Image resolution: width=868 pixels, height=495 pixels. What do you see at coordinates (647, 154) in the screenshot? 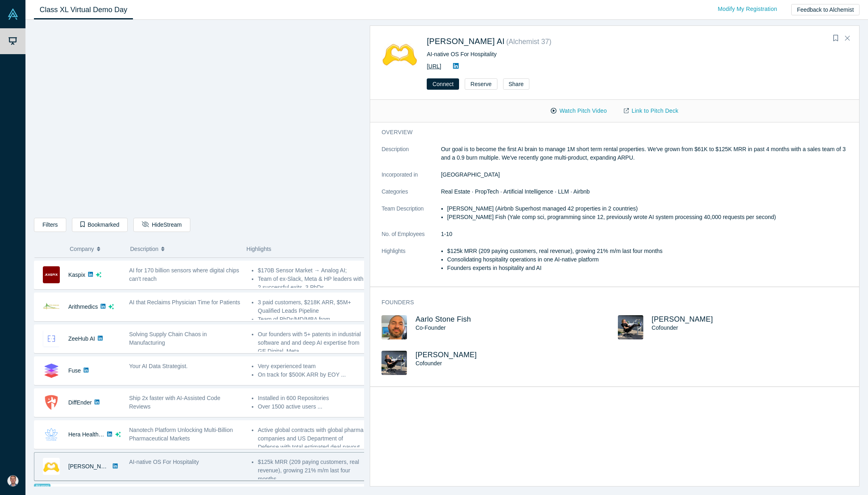
I see `p: Our goal is to become the first AI brain to manage 1M short term rental properties. We've grown f...` at bounding box center [647, 154].